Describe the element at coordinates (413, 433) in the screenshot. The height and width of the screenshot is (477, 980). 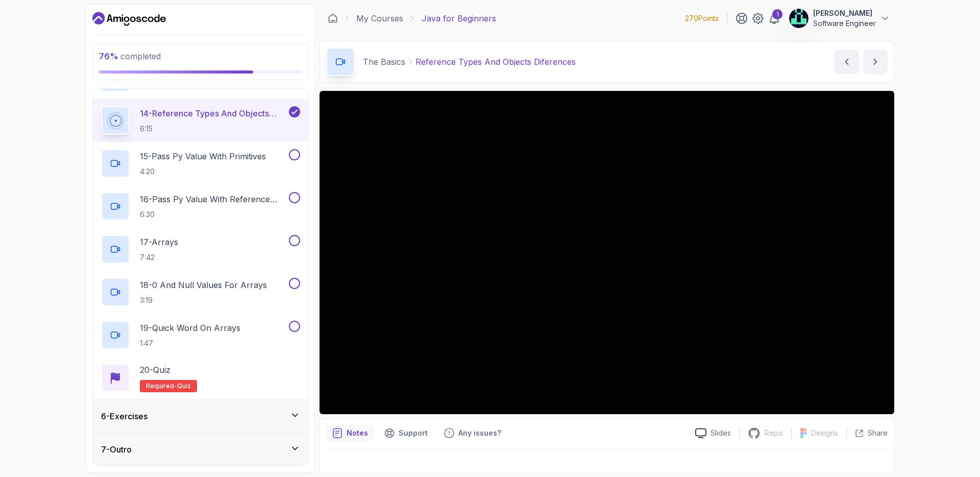
I see `p: Support` at that location.